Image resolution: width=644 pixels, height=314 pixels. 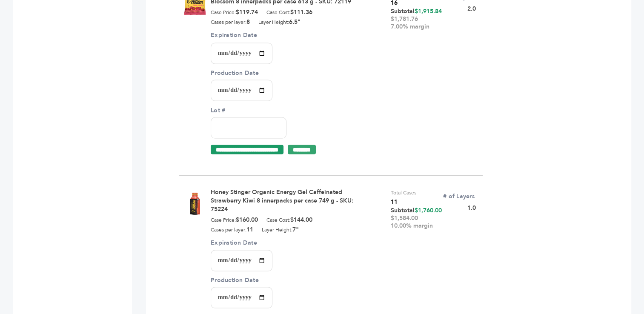 What do you see at coordinates (416, 222) in the screenshot?
I see `div: $1,584.00 10.00% margin` at bounding box center [416, 222].